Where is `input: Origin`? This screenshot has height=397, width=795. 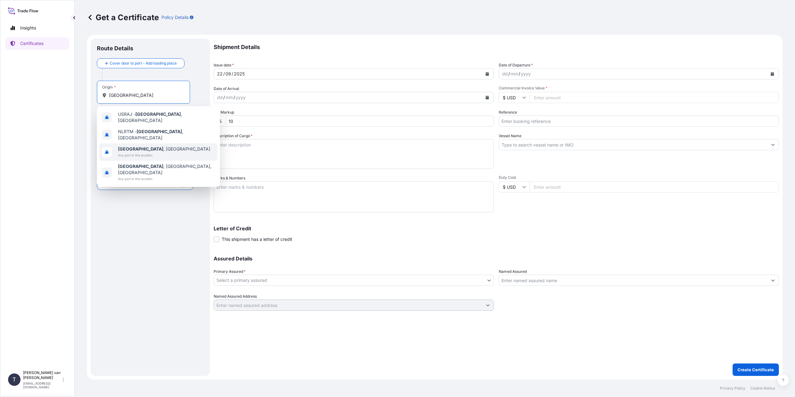
input: Origin is located at coordinates (146, 95).